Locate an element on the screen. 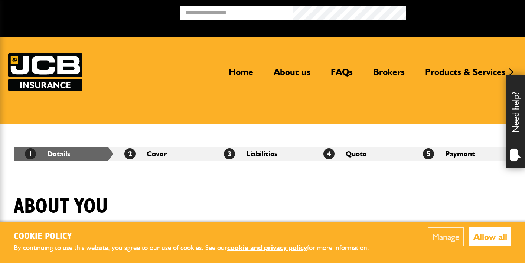 The image size is (525, 263). a: JCB Insurance Services is located at coordinates (45, 72).